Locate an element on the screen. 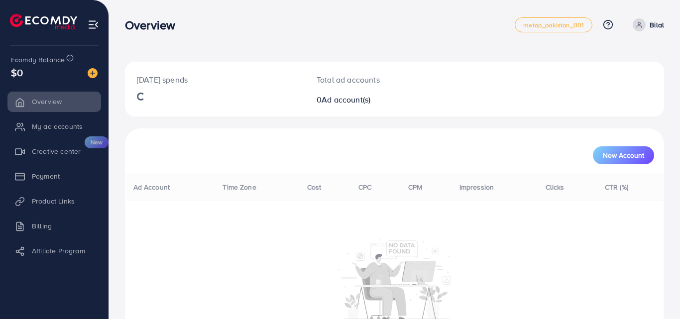 The width and height of the screenshot is (680, 319). a: logo is located at coordinates (43, 21).